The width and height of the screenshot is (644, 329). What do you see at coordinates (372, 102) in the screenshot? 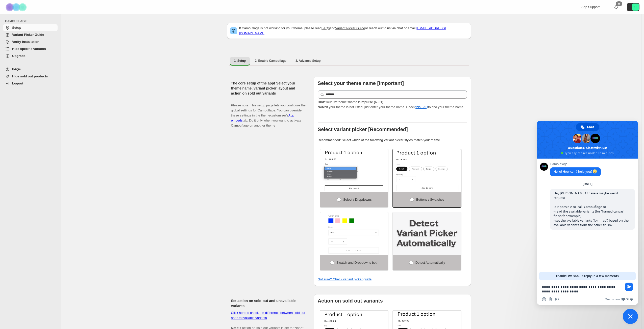
I see `strong: Impulse (6.0.1)` at bounding box center [372, 102].